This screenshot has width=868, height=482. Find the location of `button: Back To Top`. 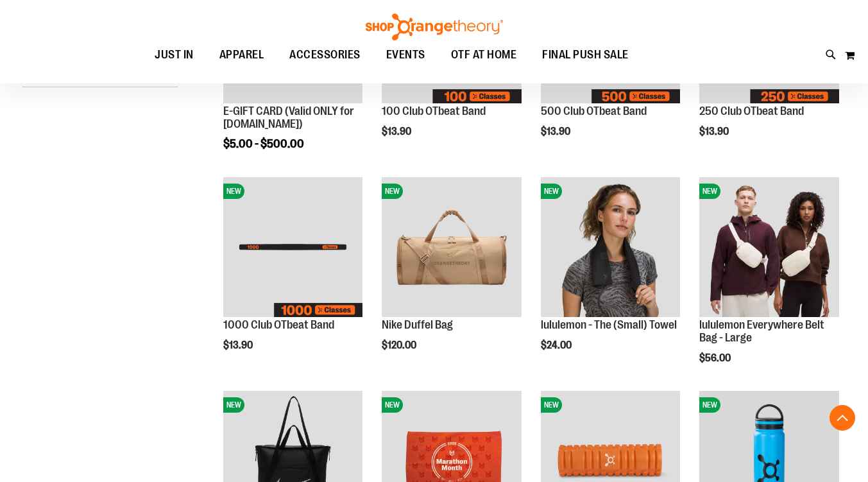

button: Back To Top is located at coordinates (842, 418).